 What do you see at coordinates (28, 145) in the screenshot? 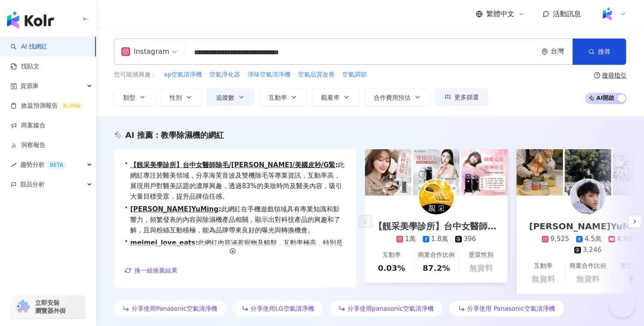
I see `a: 洞察報告` at bounding box center [28, 145].